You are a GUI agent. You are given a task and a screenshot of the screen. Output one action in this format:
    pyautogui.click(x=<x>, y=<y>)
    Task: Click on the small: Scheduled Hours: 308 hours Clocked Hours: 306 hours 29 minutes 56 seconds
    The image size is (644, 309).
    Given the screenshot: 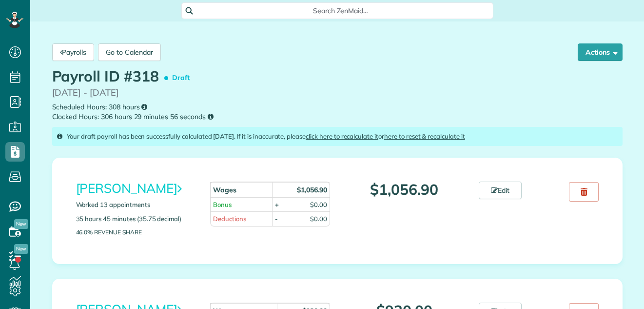 What is the action you would take?
    pyautogui.click(x=337, y=112)
    